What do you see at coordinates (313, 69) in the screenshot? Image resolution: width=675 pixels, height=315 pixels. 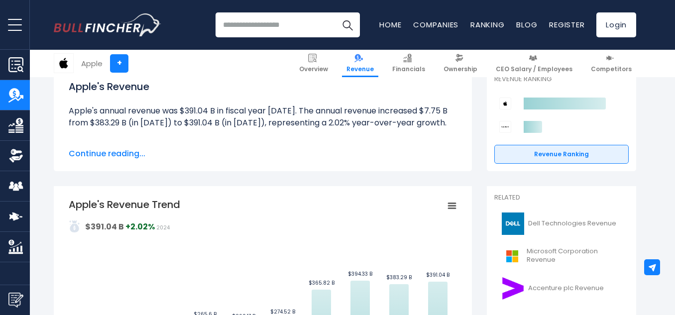 I see `span: Overview` at bounding box center [313, 69].